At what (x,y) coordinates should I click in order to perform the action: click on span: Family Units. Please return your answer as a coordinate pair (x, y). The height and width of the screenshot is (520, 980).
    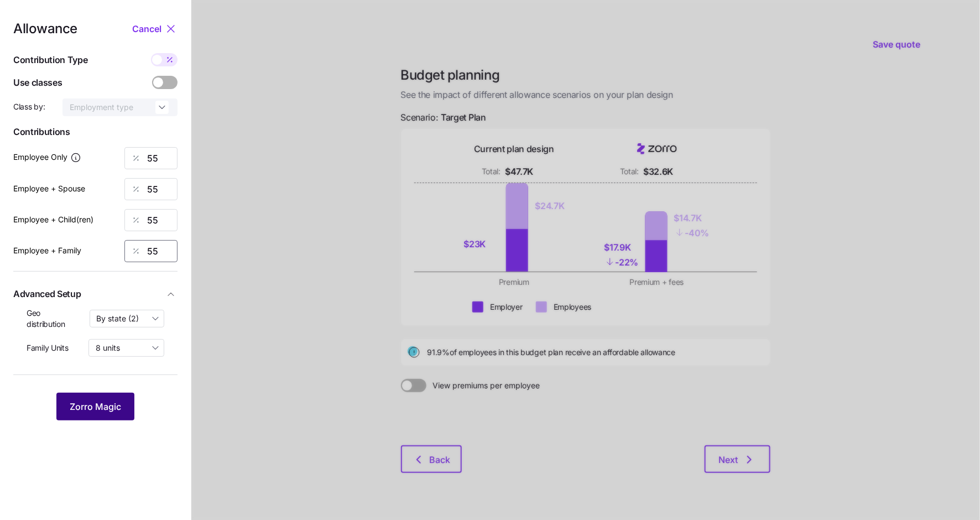
    Looking at the image, I should click on (48, 348).